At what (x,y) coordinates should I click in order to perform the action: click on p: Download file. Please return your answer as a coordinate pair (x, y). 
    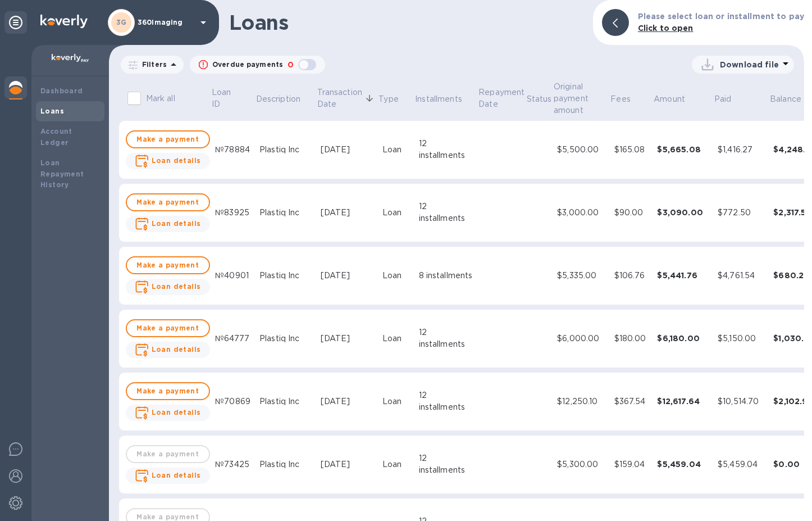
    Looking at the image, I should click on (749, 65).